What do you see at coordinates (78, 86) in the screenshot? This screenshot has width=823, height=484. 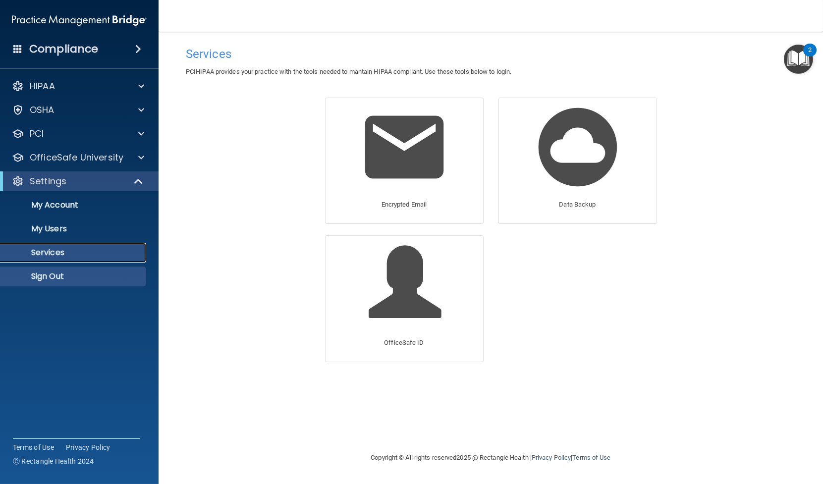 I see `a: HIPAA` at bounding box center [78, 86].